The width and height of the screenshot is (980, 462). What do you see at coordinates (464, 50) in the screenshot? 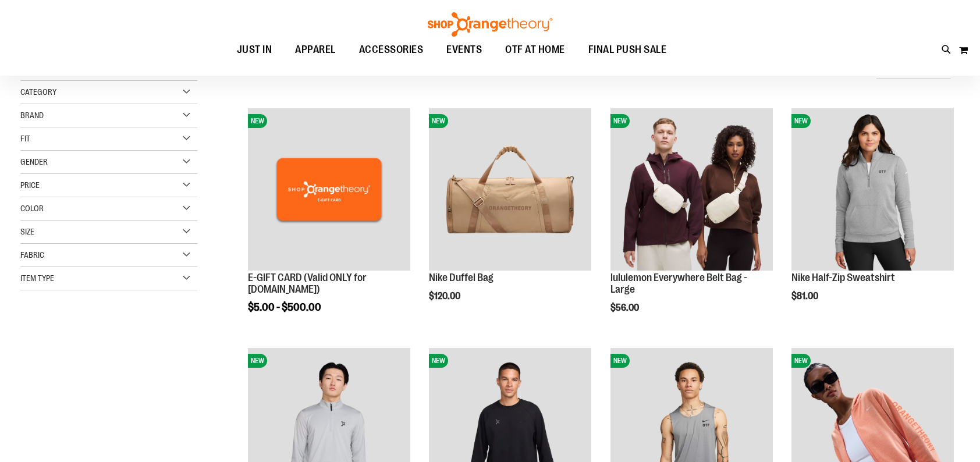
I see `span: EVENTS` at bounding box center [464, 50].